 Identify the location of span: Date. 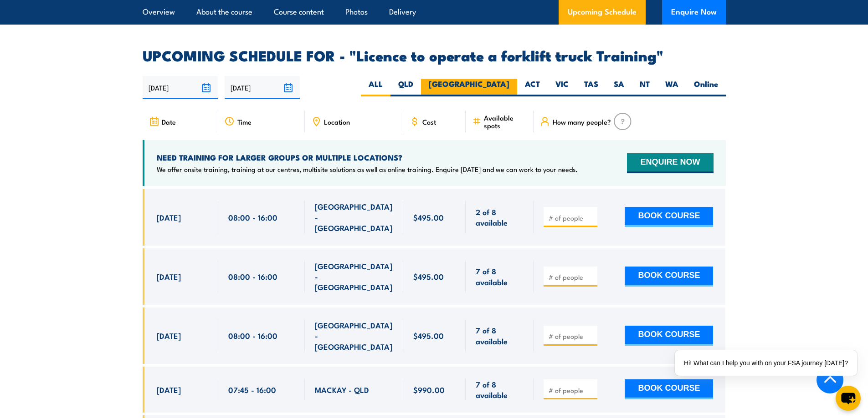
(168, 122).